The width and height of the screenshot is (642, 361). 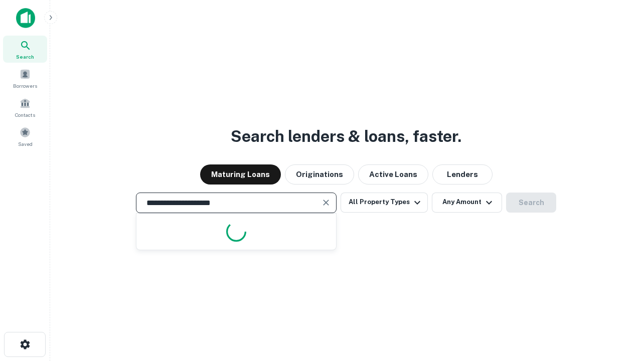 I want to click on a: Search, so click(x=25, y=49).